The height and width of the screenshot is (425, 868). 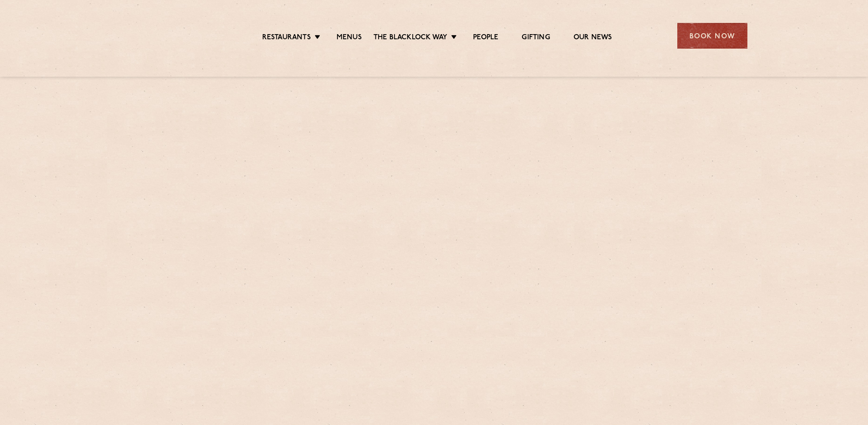 What do you see at coordinates (592, 38) in the screenshot?
I see `a: Our News` at bounding box center [592, 38].